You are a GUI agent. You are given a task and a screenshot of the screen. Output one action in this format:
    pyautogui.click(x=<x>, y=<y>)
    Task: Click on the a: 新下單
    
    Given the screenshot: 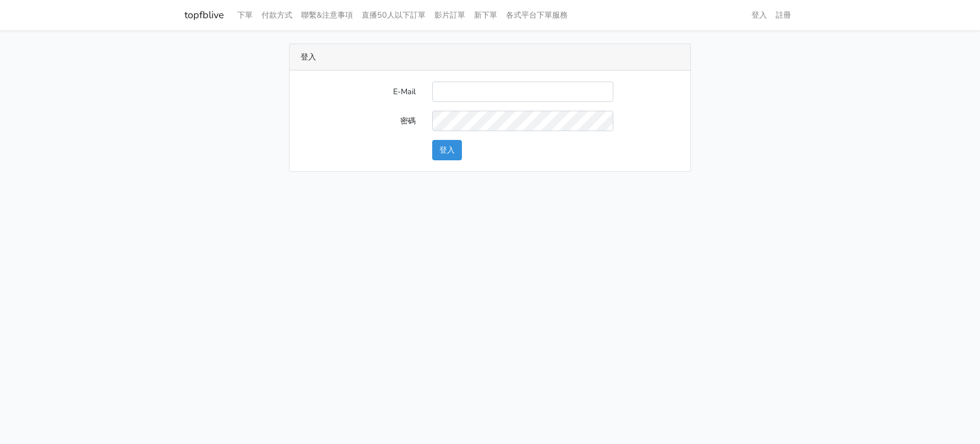 What is the action you would take?
    pyautogui.click(x=485, y=15)
    